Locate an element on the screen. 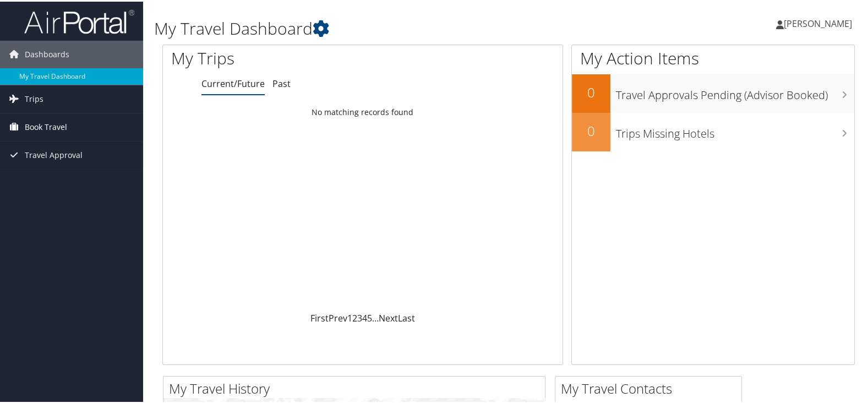 Image resolution: width=868 pixels, height=403 pixels. h3: Travel Approvals Pending (Advisor Booked) is located at coordinates (735, 91).